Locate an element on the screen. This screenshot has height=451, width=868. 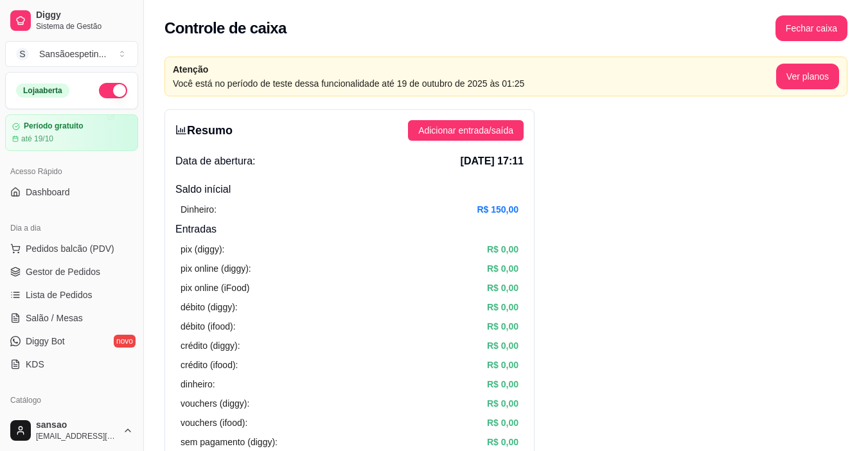
article: vouchers (ifood): is located at coordinates (214, 423).